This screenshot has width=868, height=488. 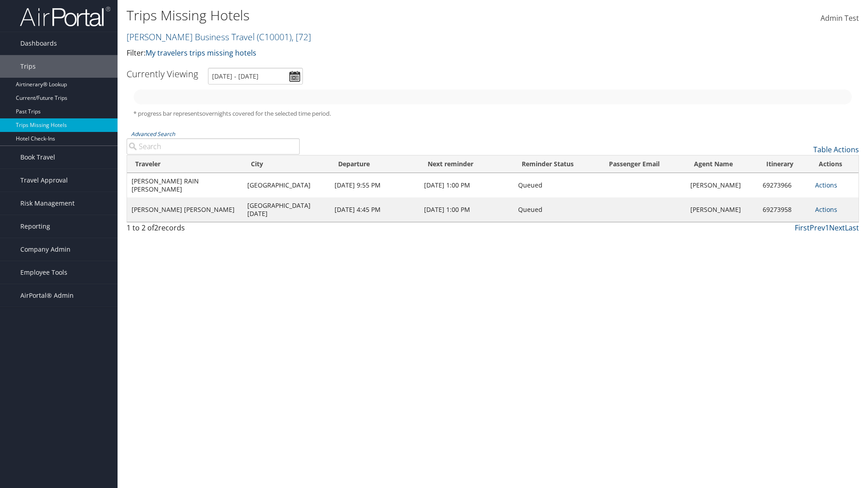 I want to click on span: Trips, so click(x=28, y=66).